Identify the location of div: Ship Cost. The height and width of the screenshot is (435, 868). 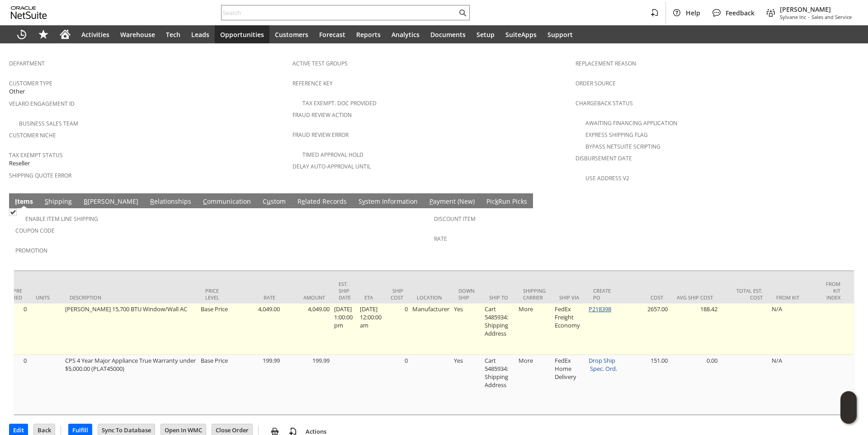
(397, 294).